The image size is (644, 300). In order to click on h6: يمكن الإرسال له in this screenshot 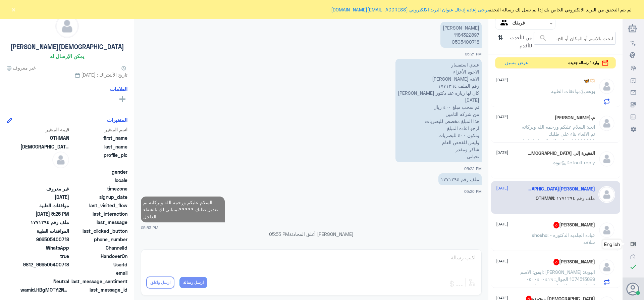, I will do `click(67, 56)`.